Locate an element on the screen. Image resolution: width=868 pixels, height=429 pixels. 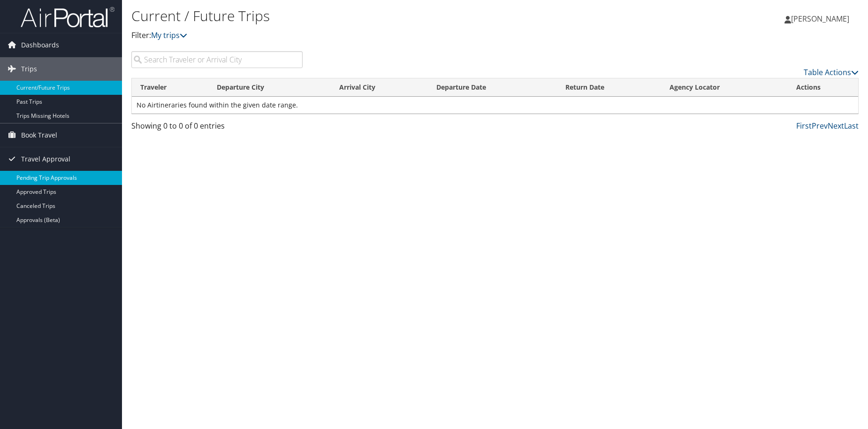
td: No Airtineraries found within the given date range. is located at coordinates (495, 105).